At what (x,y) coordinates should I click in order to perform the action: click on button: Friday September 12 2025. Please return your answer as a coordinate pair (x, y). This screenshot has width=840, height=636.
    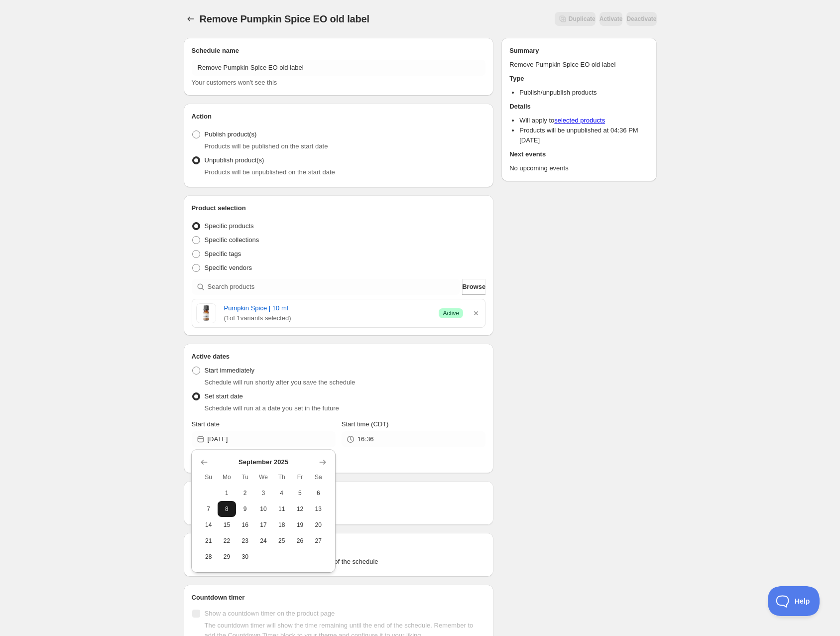
    Looking at the image, I should click on (300, 509).